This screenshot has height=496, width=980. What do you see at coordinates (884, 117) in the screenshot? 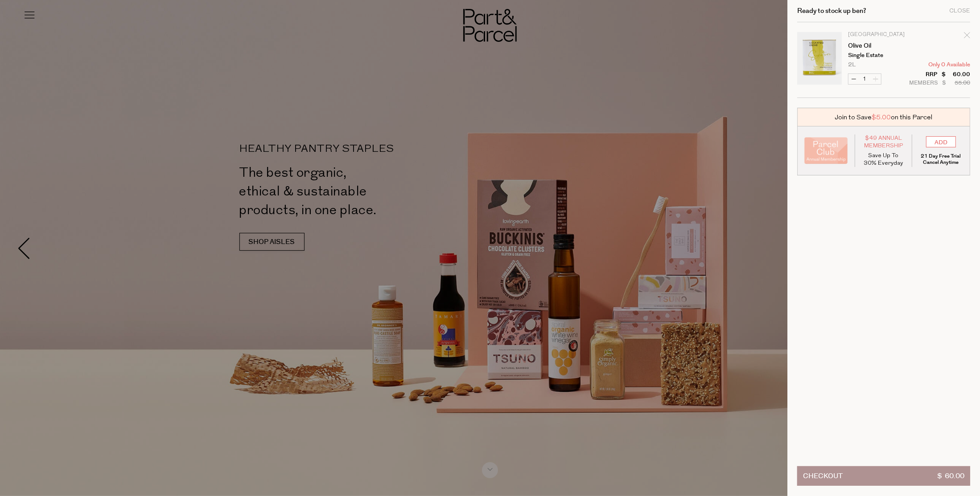
I see `div: Join to Save on this Parcel` at bounding box center [884, 117].